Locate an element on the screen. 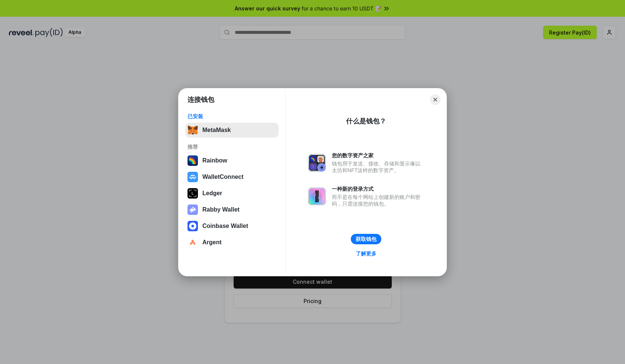  button: Close is located at coordinates (435, 100).